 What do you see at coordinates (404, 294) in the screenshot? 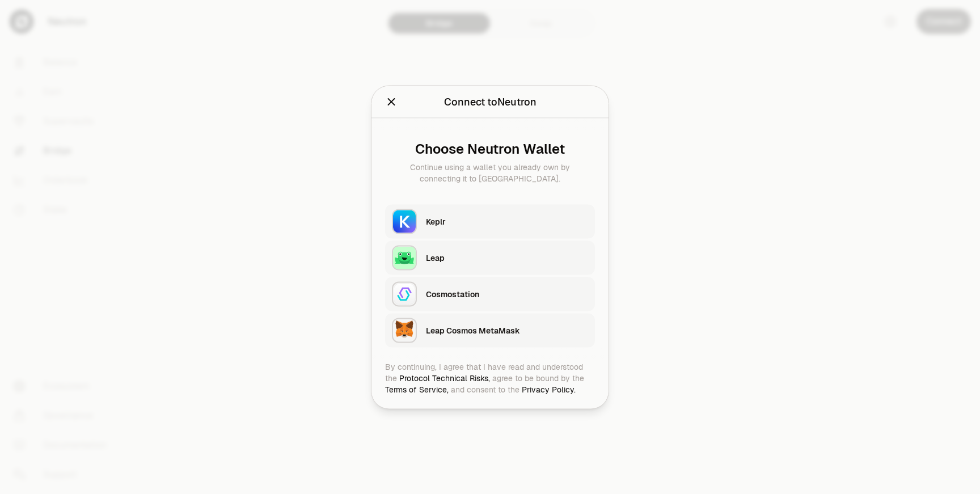
I see `img: Cosmostation` at bounding box center [404, 294].